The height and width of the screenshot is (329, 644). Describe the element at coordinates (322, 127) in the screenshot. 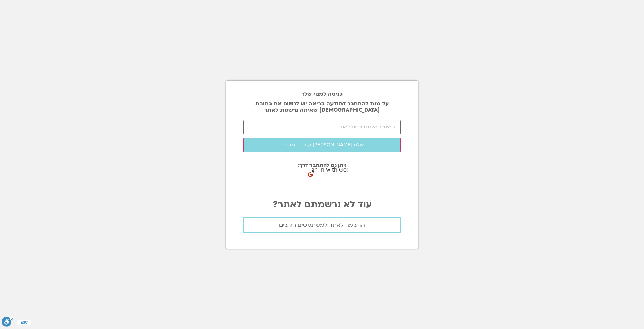

I see `input: האימייל איתו נרשמת לאתר` at that location.